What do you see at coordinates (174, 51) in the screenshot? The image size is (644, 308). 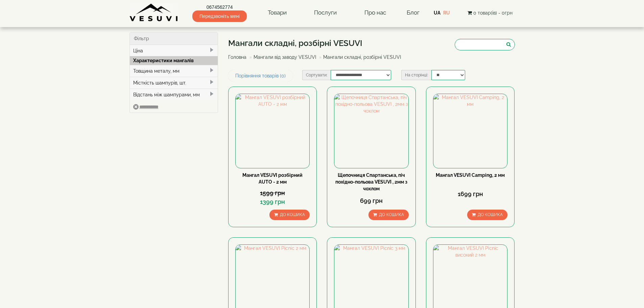 I see `div: Ціна` at bounding box center [174, 51].